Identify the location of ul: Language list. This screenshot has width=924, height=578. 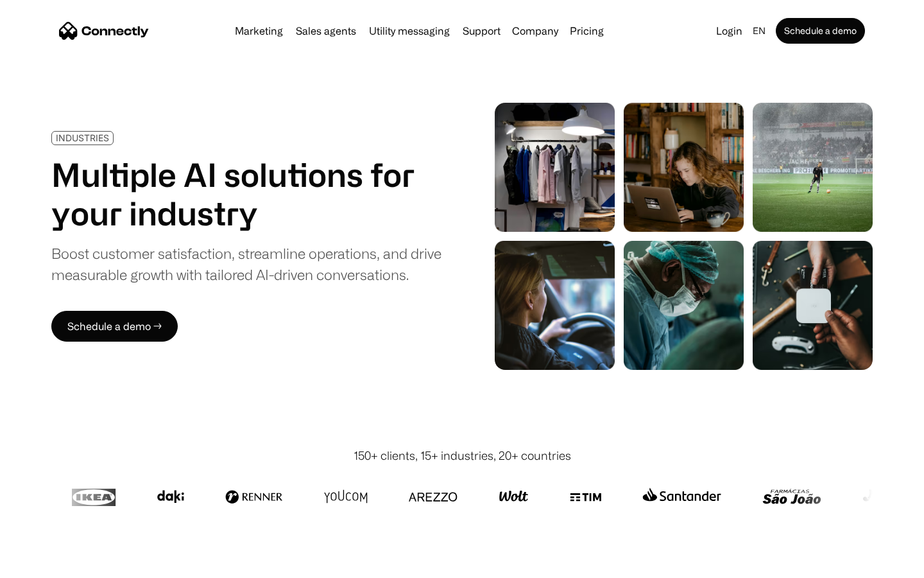
(51, 564).